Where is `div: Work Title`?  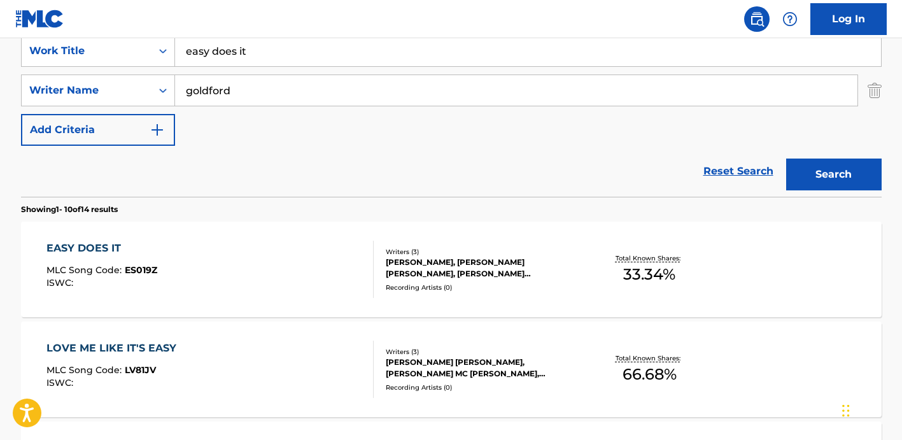
div: Work Title is located at coordinates (87, 51).